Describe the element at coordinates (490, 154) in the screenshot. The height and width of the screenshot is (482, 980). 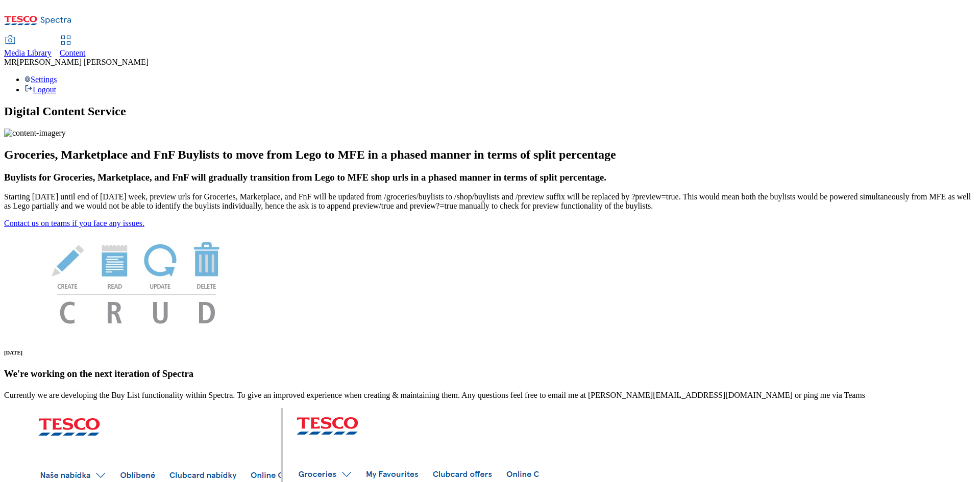
I see `h2: Groceries, Marketplace and FnF Buylists to move from Lego to MFE in a phased manner in terms of s...` at that location.